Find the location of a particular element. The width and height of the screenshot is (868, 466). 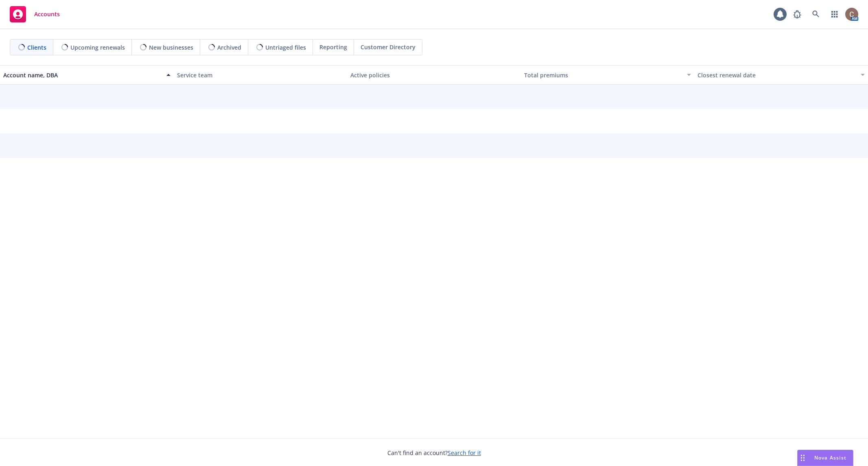

div: Closest renewal date is located at coordinates (776, 75).